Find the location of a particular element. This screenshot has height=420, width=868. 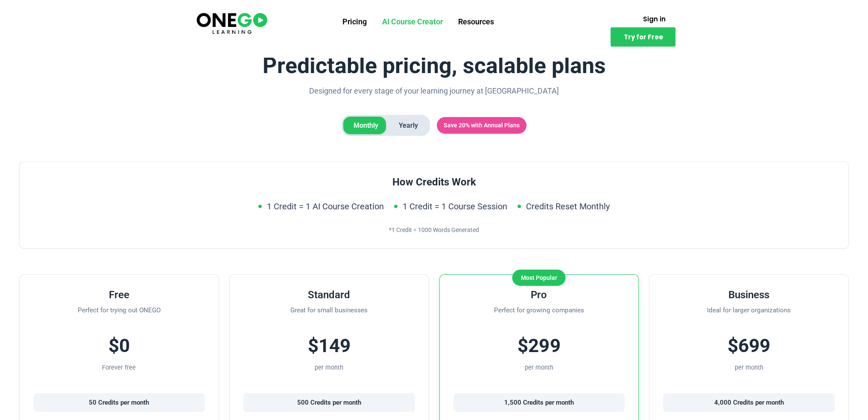

span: 1 Credit = 1 Course Session is located at coordinates (455, 206).